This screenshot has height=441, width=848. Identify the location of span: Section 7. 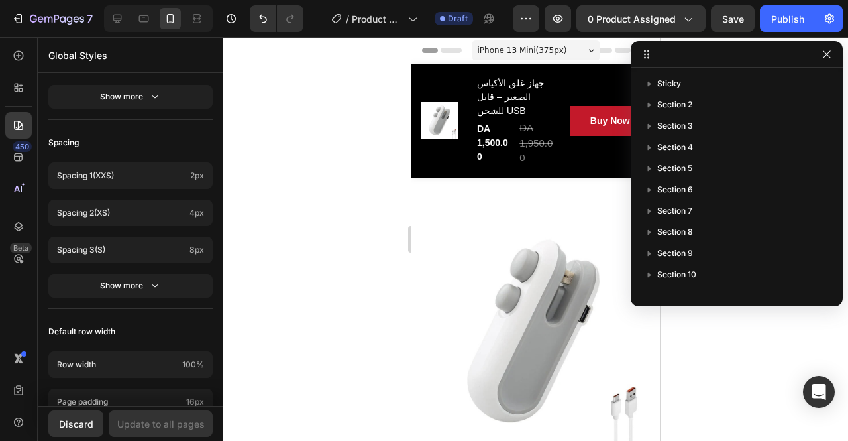
(674, 211).